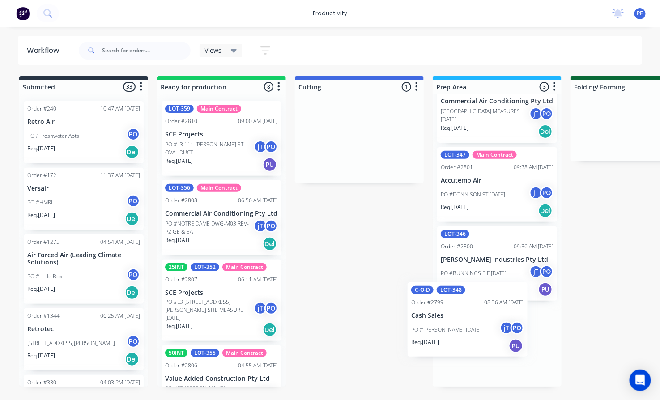 This screenshot has width=660, height=400. What do you see at coordinates (213, 50) in the screenshot?
I see `span: Views` at bounding box center [213, 50].